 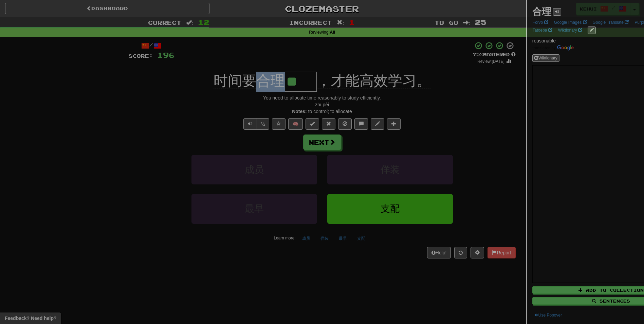 I want to click on a: Google Images, so click(x=570, y=22).